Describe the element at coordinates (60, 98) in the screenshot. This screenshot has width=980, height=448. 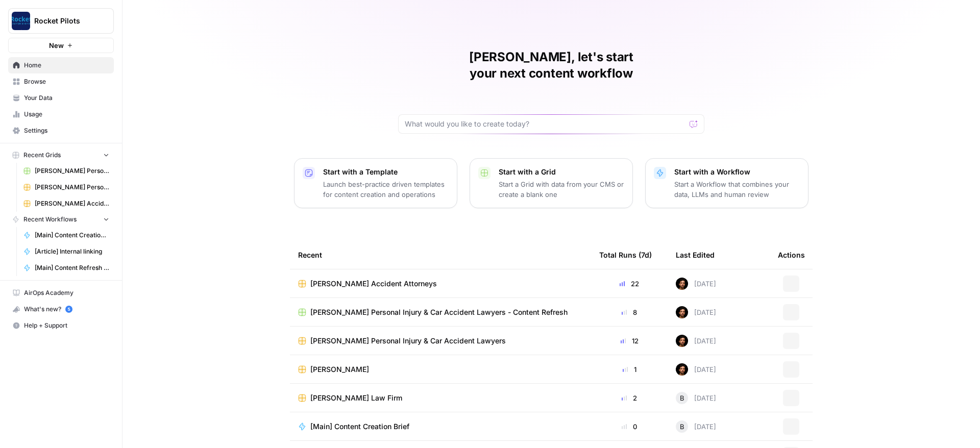
I see `a: Your Data` at that location.